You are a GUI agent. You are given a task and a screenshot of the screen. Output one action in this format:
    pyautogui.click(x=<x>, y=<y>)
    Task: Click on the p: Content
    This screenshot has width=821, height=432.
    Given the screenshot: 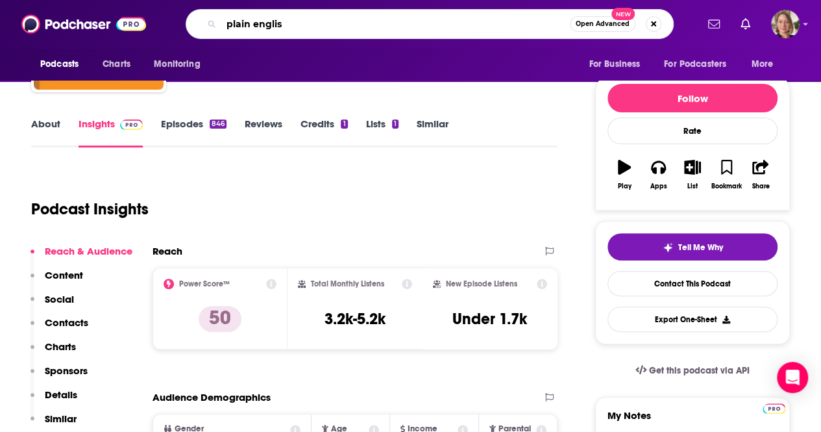 What is the action you would take?
    pyautogui.click(x=64, y=275)
    